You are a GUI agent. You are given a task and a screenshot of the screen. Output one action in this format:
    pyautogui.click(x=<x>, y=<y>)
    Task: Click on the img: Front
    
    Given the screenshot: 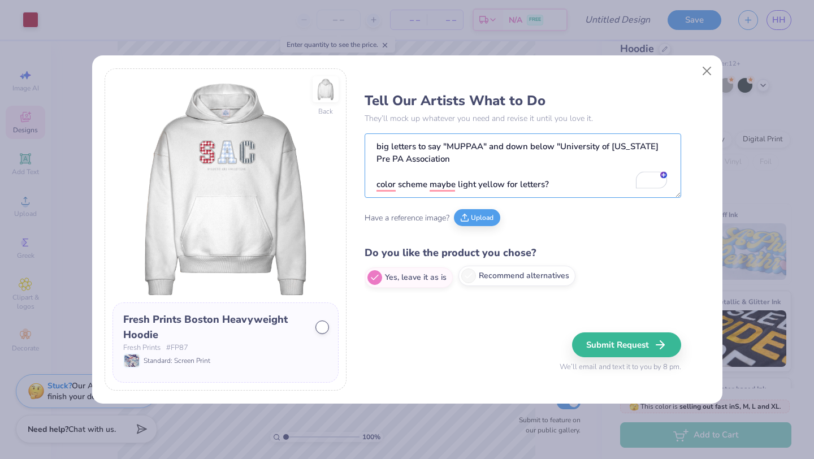 What is the action you would take?
    pyautogui.click(x=226, y=189)
    